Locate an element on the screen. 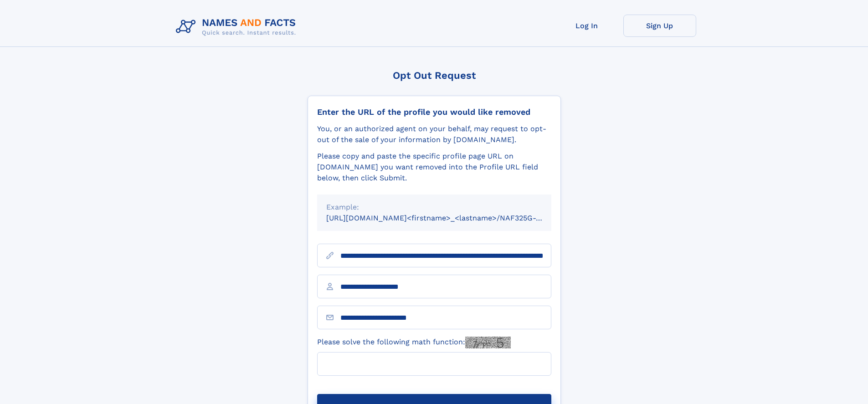 The image size is (868, 404). a: Log In is located at coordinates (587, 25).